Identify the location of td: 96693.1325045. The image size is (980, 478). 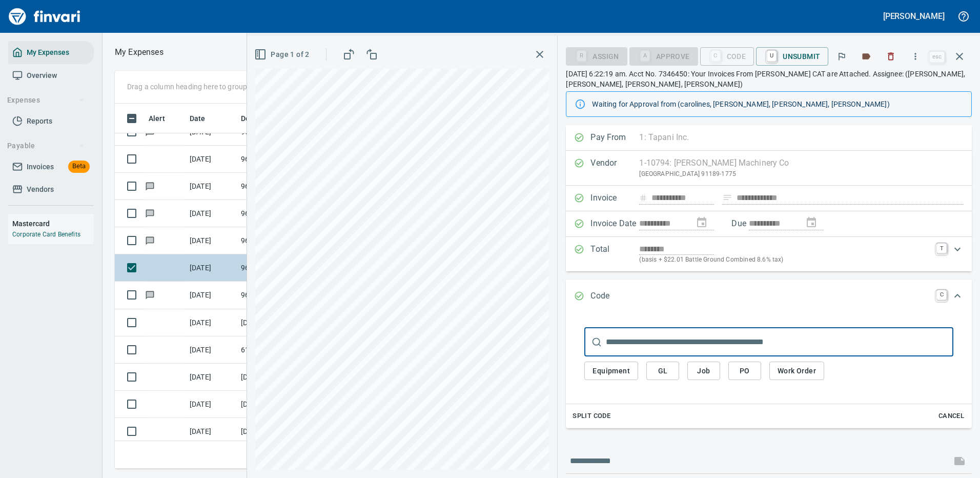
(283, 186).